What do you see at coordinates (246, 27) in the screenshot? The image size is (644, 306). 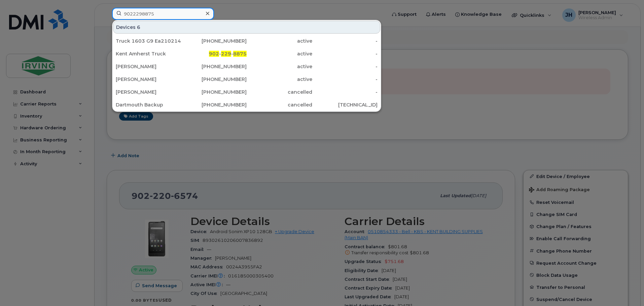 I see `div: Devices` at bounding box center [246, 27].